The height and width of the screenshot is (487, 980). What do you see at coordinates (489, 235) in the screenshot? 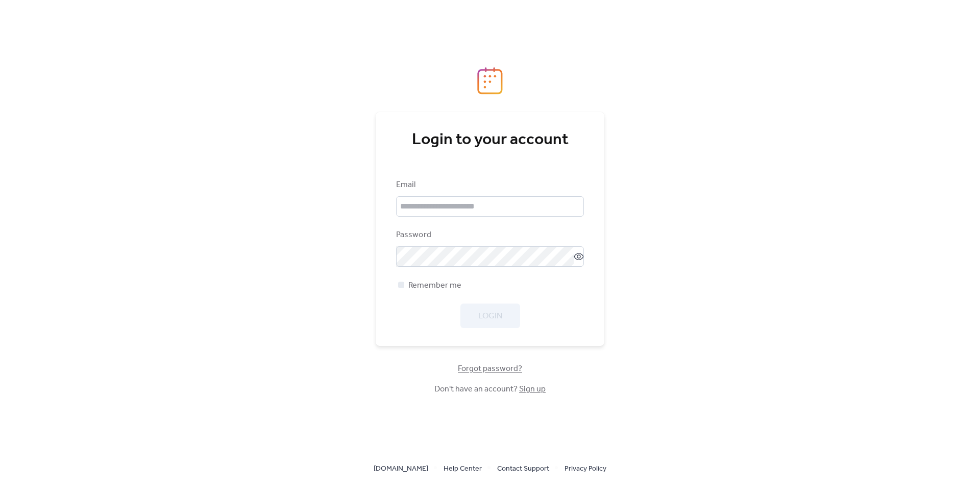
I see `div: Password` at bounding box center [489, 235].